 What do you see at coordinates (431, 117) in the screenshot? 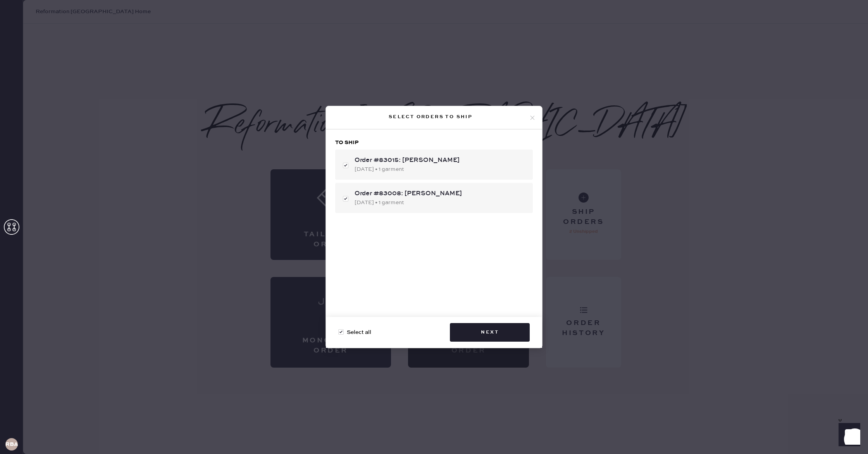
I see `div: Select orders to ship` at bounding box center [431, 117].